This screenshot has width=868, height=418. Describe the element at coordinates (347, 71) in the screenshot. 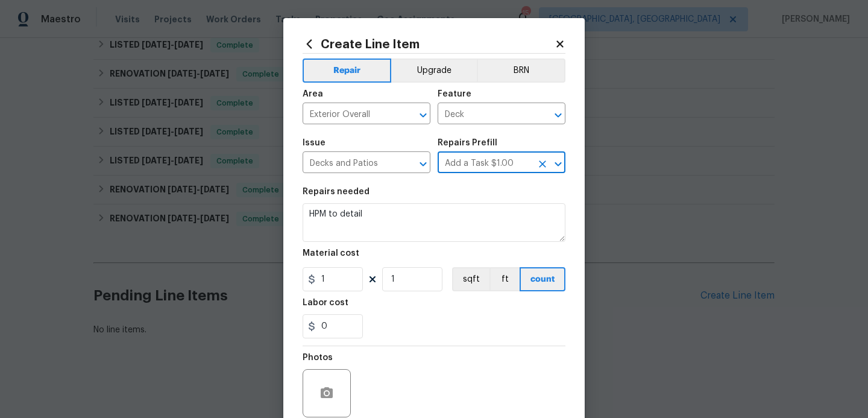

I see `button: Repair` at that location.